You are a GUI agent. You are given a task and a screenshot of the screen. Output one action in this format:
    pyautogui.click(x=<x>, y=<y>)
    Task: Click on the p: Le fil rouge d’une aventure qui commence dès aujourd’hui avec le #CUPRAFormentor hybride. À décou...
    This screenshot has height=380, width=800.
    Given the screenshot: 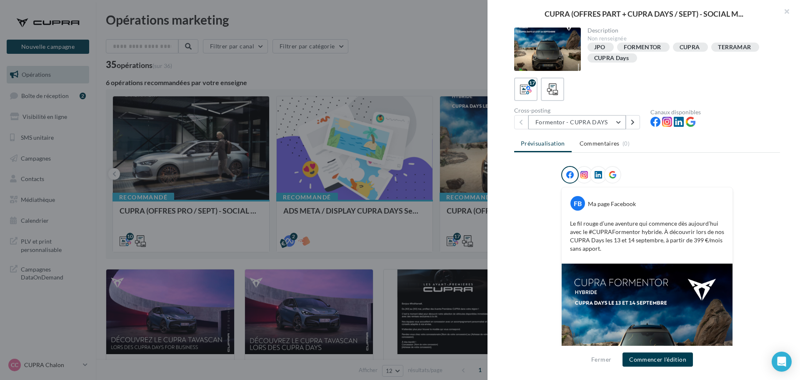 What is the action you would take?
    pyautogui.click(x=647, y=236)
    